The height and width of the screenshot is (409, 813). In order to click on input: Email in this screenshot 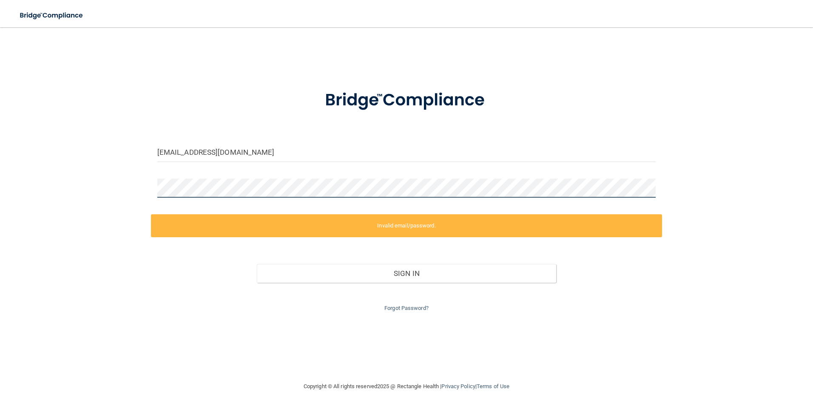, I will do `click(406, 152)`.